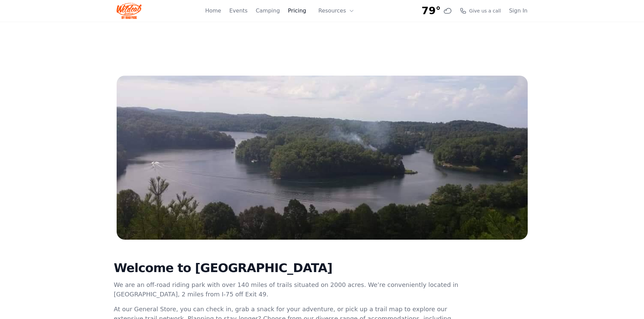 This screenshot has height=319, width=644. What do you see at coordinates (213, 11) in the screenshot?
I see `a: Home` at bounding box center [213, 11].